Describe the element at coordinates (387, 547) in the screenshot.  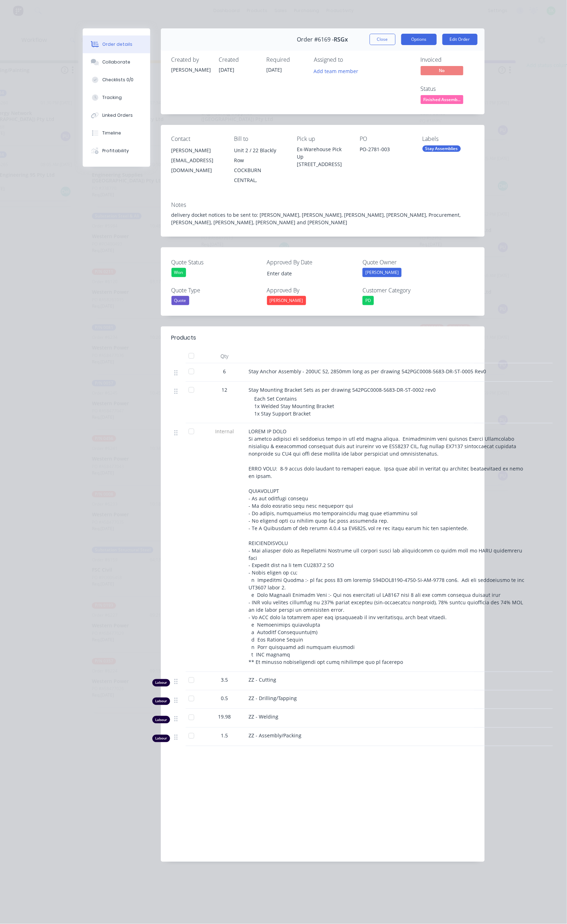
I see `span: LOREM IP DOLO Si ametco adipisci eli seddoeius tempo in utl etd magna aliqua. Enimadminim veni qu...` at that location.